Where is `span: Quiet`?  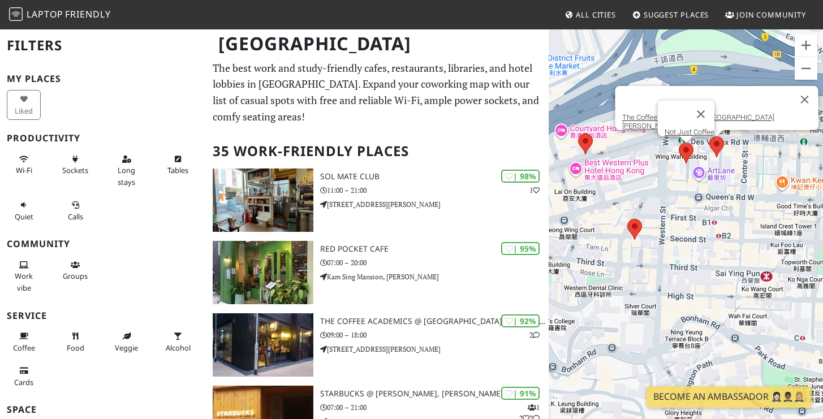 span: Quiet is located at coordinates (24, 217).